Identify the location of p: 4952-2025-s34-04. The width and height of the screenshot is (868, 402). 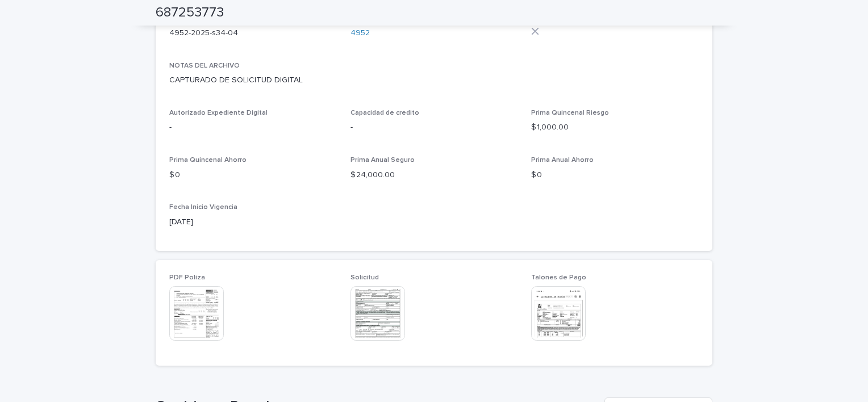
(253, 33).